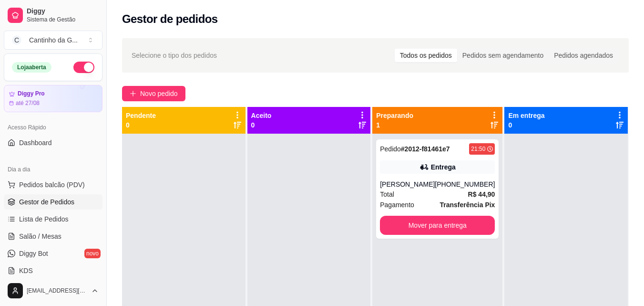 The image size is (644, 306). What do you see at coordinates (36, 143) in the screenshot?
I see `span: Dashboard` at bounding box center [36, 143].